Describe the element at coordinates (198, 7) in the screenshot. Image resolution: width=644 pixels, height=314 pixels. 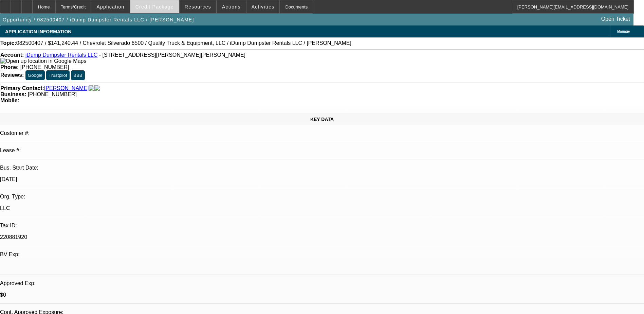
I see `span: Resources` at that location.